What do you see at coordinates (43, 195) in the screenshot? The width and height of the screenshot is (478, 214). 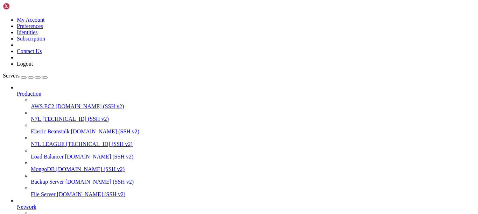 I see `span: File Server` at bounding box center [43, 195].